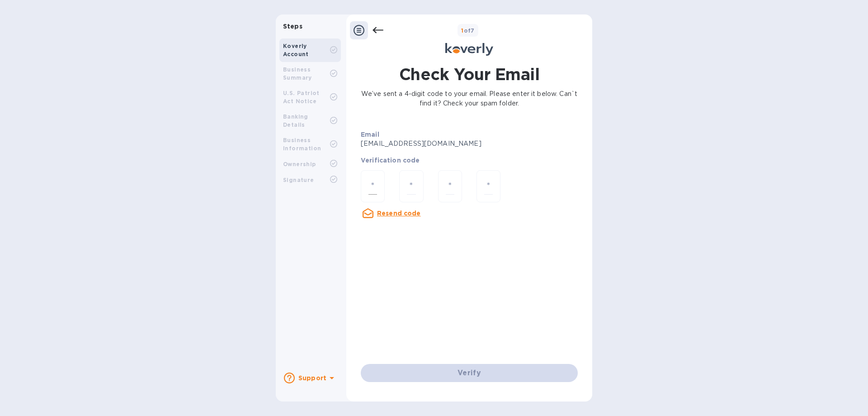  What do you see at coordinates (469, 74) in the screenshot?
I see `h1: Check Your Email` at bounding box center [469, 74].